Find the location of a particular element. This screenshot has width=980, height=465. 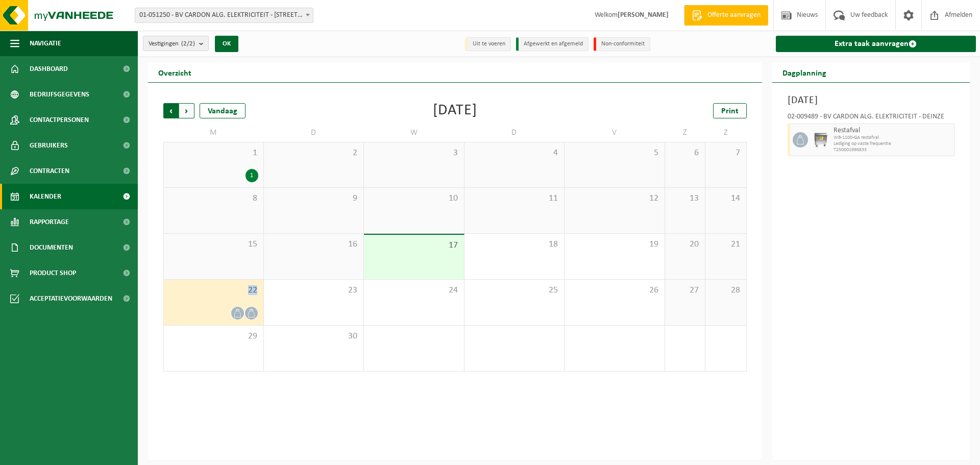

span: 01-051250 - BV CARDON ALG. ELEKTRICITEIT - 9800 DEINZE, PATERSHOFSTRAAT 11 is located at coordinates (224, 15).